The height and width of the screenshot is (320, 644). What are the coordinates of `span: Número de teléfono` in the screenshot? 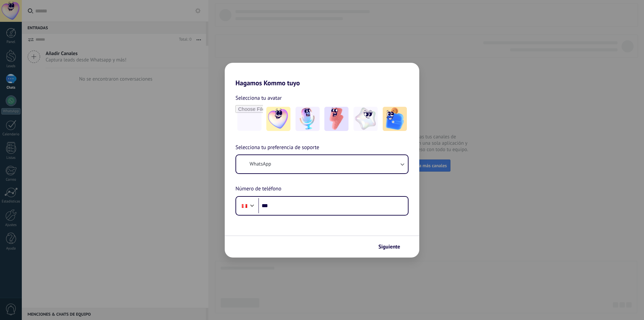 It's located at (259, 189).